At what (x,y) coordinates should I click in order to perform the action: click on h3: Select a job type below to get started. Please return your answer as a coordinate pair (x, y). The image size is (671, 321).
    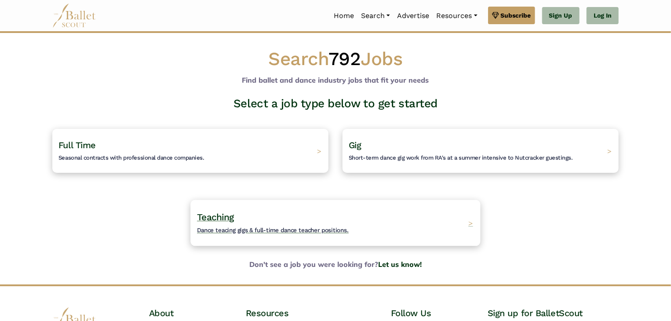
    Looking at the image, I should click on (335, 104).